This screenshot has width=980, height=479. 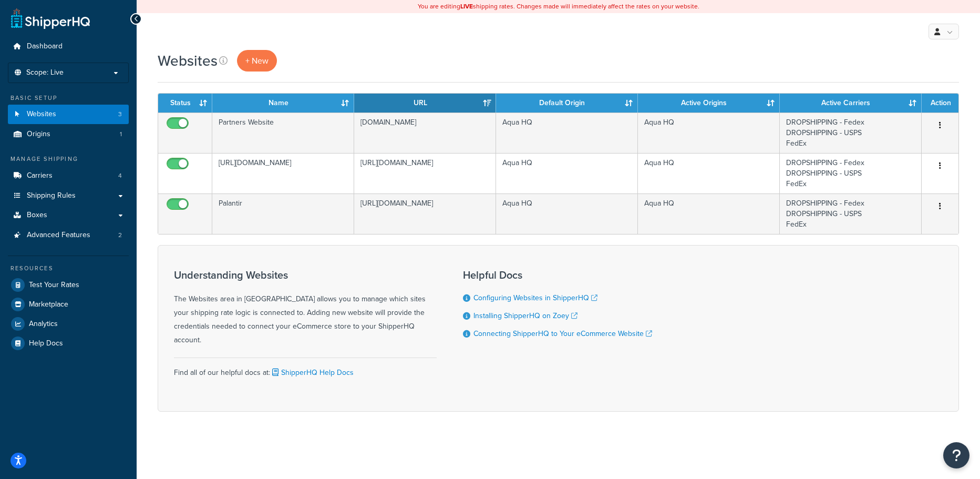 What do you see at coordinates (283, 103) in the screenshot?
I see `th: Name: activate to sort column ascending` at bounding box center [283, 103].